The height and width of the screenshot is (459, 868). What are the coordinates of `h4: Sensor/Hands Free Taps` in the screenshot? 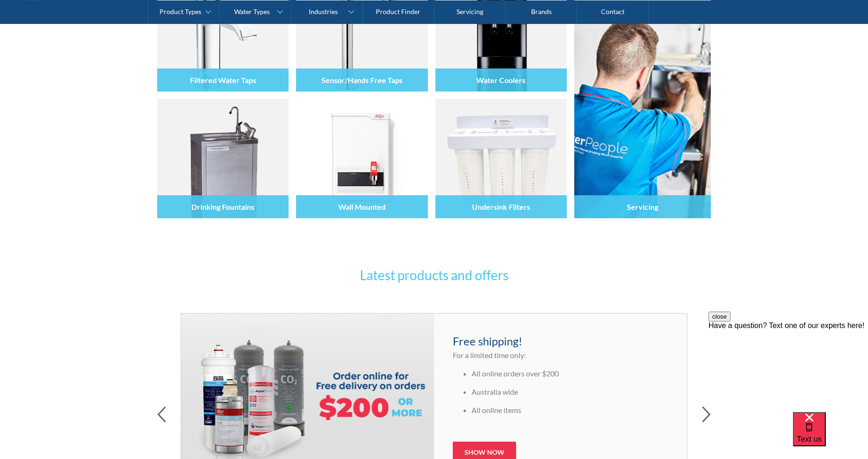 It's located at (362, 80).